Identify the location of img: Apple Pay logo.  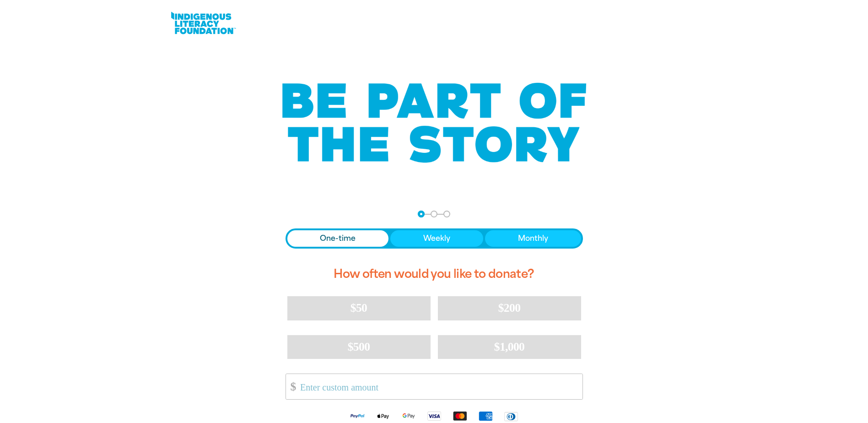
(383, 416).